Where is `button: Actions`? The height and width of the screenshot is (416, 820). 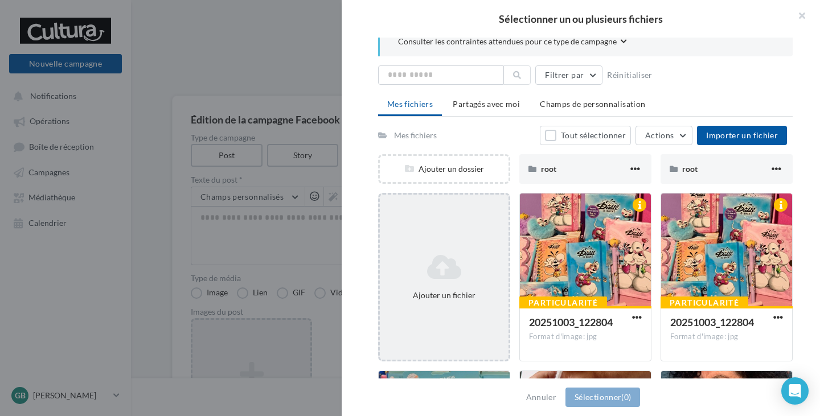 button: Actions is located at coordinates (664, 136).